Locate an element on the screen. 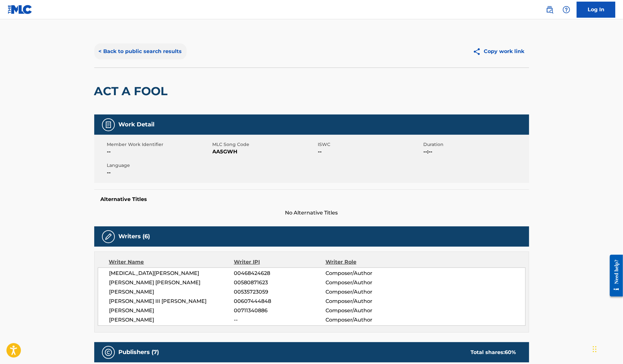 The image size is (623, 364). span: Language is located at coordinates (159, 165).